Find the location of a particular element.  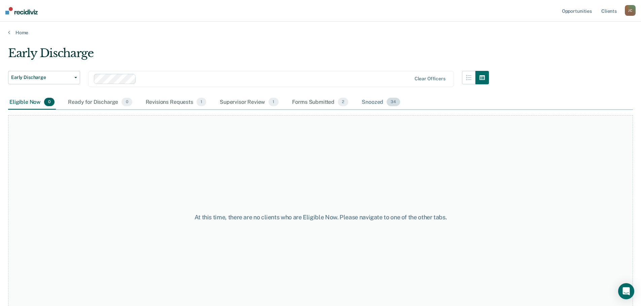

div: Ready for Discharge0 is located at coordinates (100, 103).